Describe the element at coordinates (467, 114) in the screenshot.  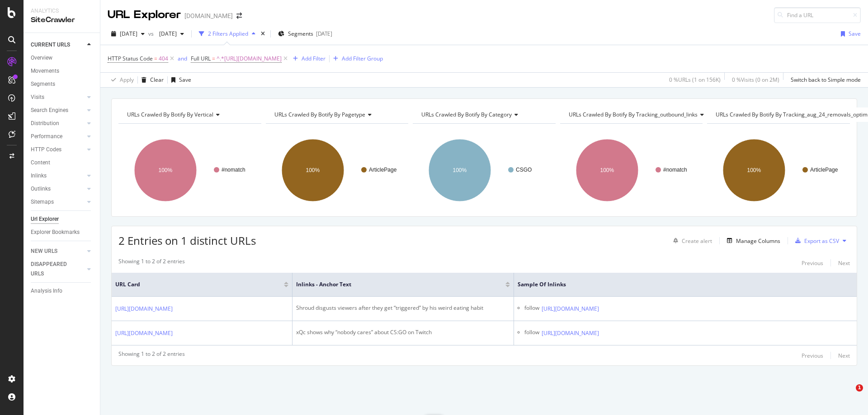
I see `span: URLs Crawled By Botify By category` at that location.